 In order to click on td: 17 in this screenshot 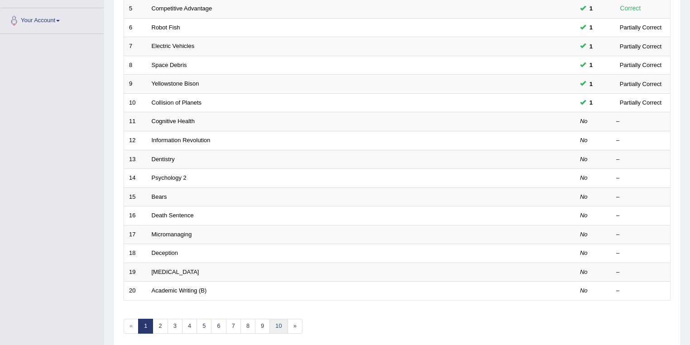, I will do `click(135, 235)`.